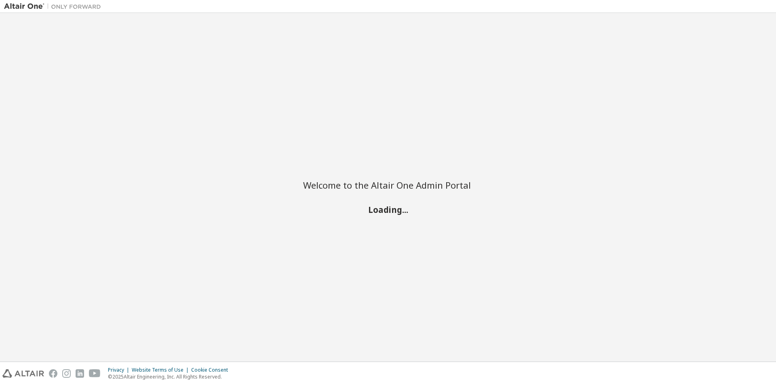 The height and width of the screenshot is (385, 776). Describe the element at coordinates (23, 374) in the screenshot. I see `img: altair_logo.svg` at that location.